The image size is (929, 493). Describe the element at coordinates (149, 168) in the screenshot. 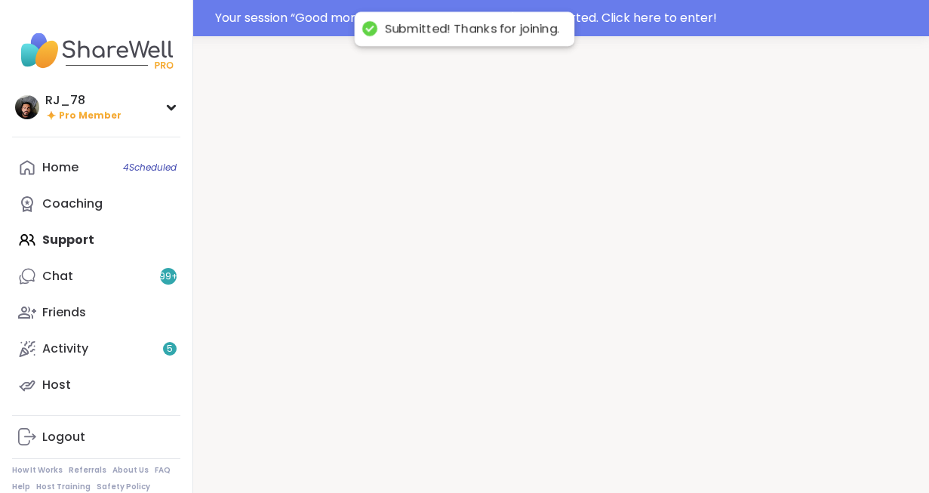

I see `span: 4 Scheduled` at that location.